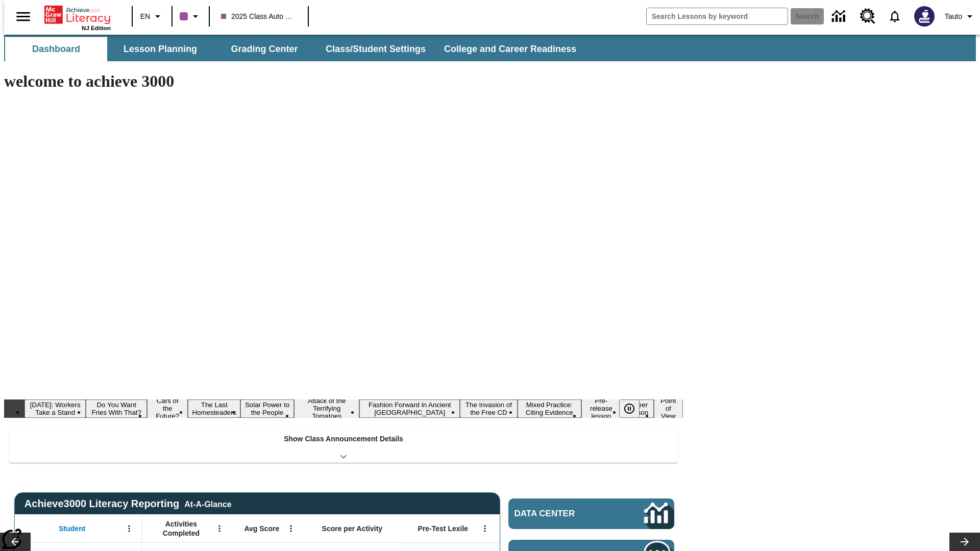 The height and width of the screenshot is (551, 980). Describe the element at coordinates (145, 16) in the screenshot. I see `span: EN` at that location.